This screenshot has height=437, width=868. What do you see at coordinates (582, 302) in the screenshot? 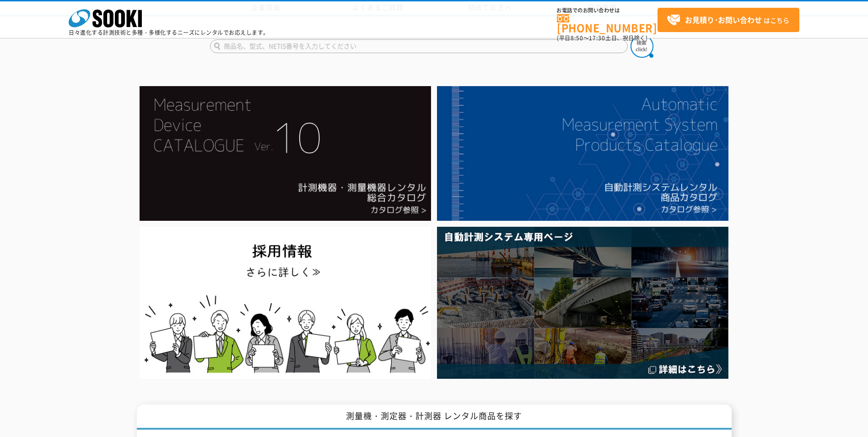
I see `img: 自動計測システム専用ページ` at bounding box center [582, 302].